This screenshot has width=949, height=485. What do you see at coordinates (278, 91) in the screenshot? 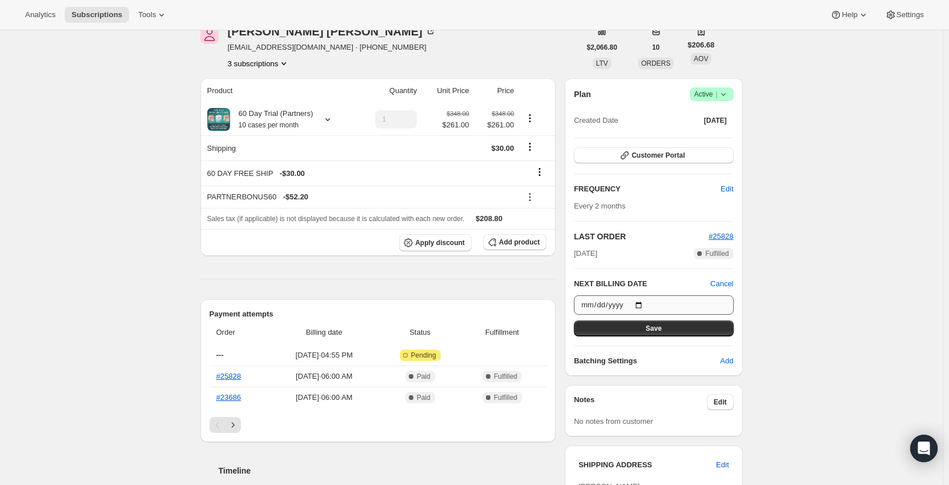
I see `th: Product` at bounding box center [278, 91].